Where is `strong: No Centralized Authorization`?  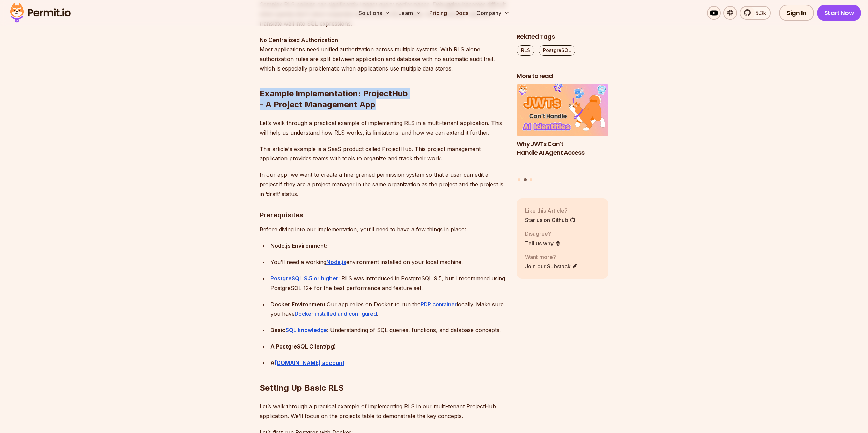 strong: No Centralized Authorization is located at coordinates (299, 40).